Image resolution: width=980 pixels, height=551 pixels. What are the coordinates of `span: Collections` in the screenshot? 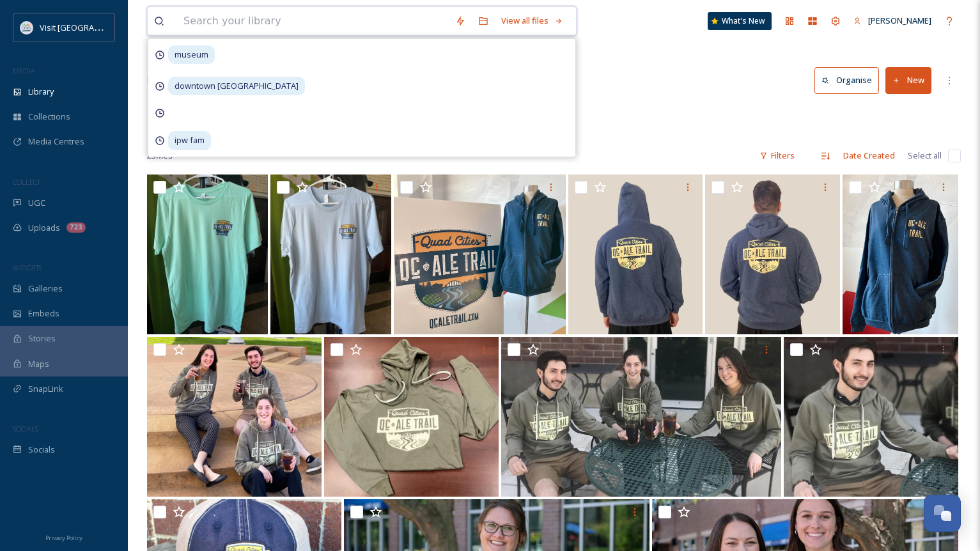 It's located at (49, 116).